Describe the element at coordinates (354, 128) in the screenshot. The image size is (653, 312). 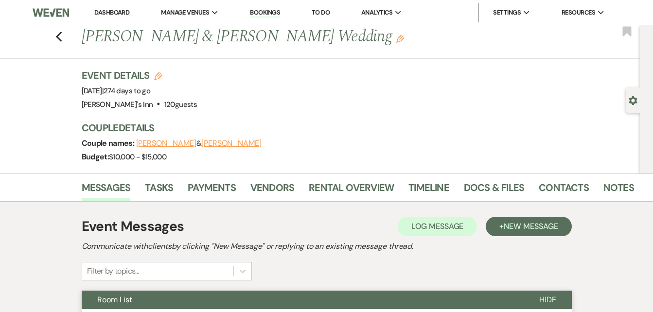
I see `h3: Couple Details` at that location.